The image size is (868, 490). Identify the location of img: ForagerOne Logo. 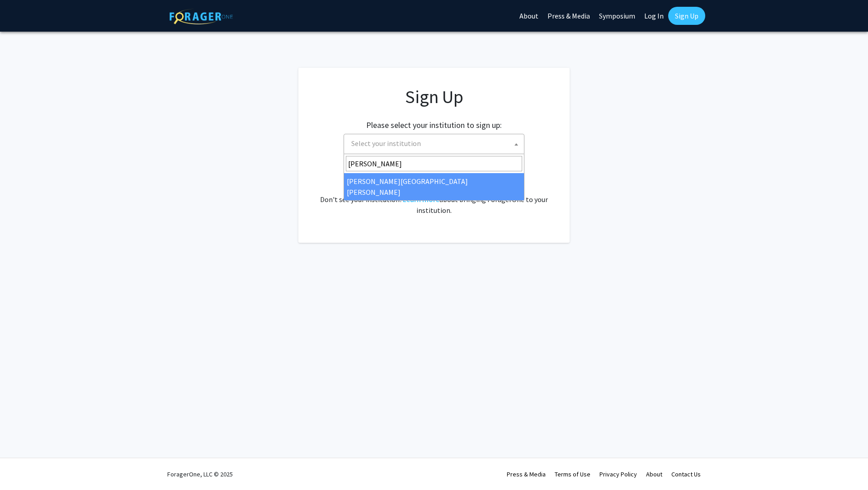
(201, 16).